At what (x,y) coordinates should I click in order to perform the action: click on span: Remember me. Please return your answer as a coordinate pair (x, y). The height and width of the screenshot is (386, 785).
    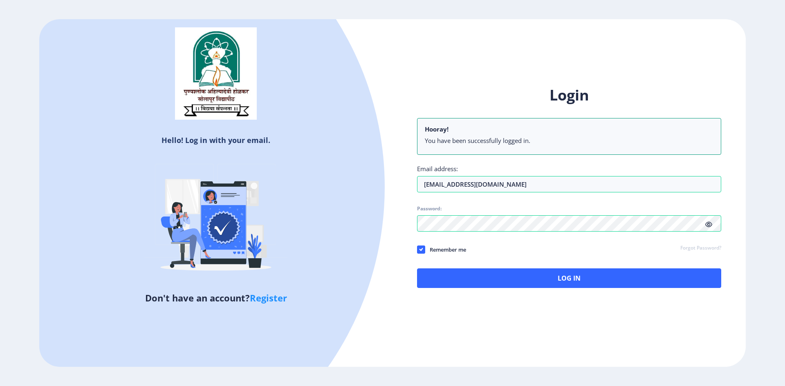
    Looking at the image, I should click on (446, 250).